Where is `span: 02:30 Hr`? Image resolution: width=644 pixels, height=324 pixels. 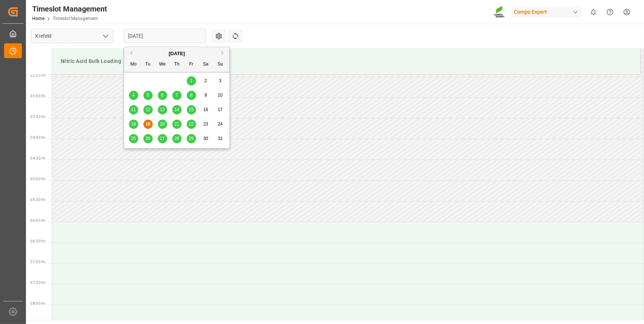 span: 02:30 Hr is located at coordinates (38, 75).